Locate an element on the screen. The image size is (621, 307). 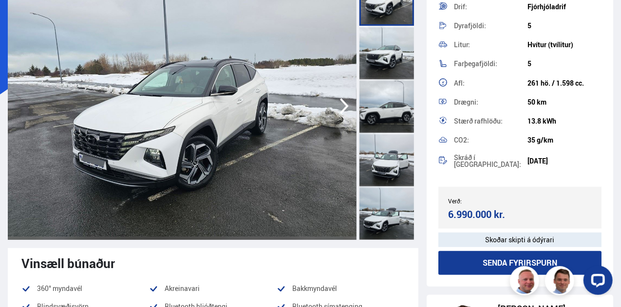
li: Bakkmyndavél is located at coordinates (340, 289).